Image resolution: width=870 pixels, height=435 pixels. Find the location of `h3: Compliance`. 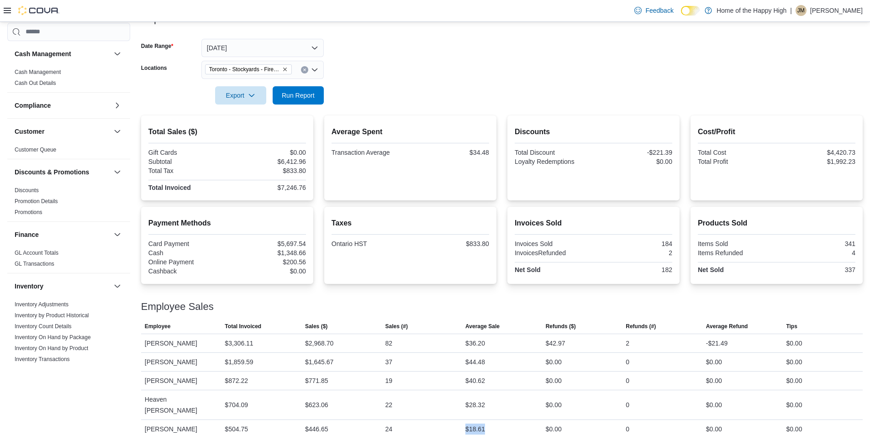

h3: Compliance is located at coordinates (32, 105).